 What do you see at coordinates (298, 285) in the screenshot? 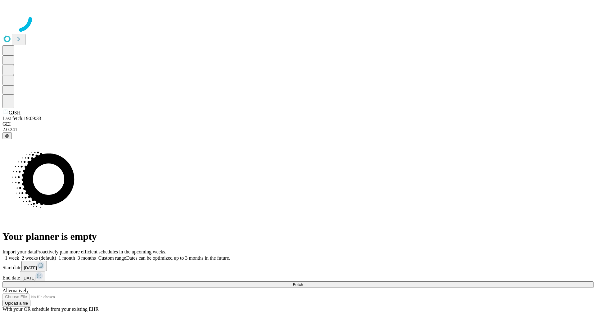
I see `span: Fetch` at bounding box center [298, 285].